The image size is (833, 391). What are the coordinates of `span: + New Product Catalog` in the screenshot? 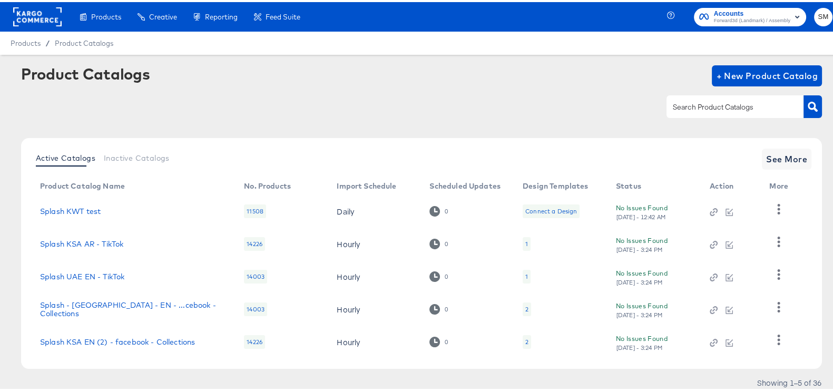 It's located at (766, 74).